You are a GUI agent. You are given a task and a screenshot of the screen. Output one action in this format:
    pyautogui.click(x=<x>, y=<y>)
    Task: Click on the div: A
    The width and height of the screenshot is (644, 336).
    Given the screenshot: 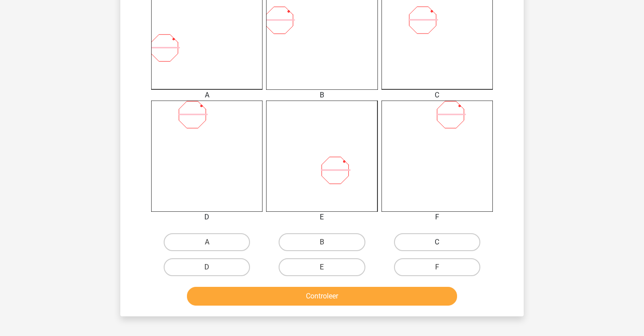 What is the action you would take?
    pyautogui.click(x=206, y=95)
    